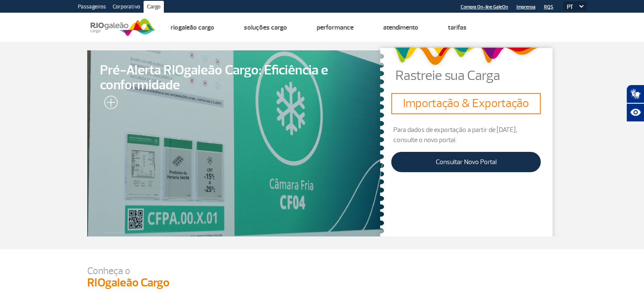  Describe the element at coordinates (401, 28) in the screenshot. I see `a: Atendimento` at that location.